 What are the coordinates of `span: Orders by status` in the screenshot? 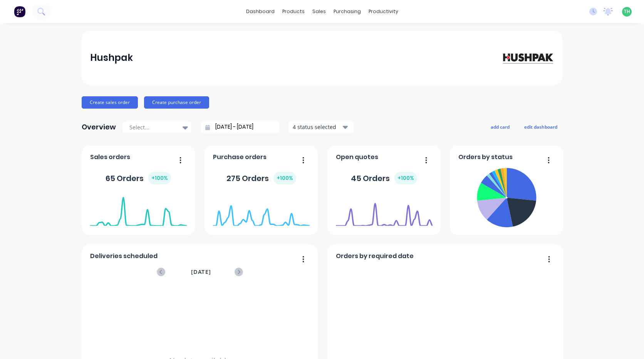 It's located at (485, 157).